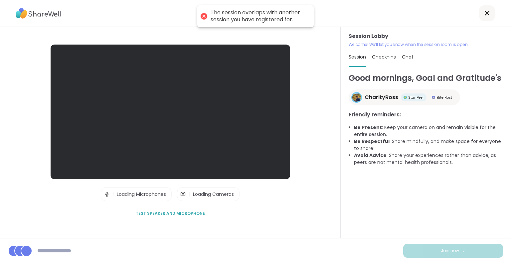 The image size is (511, 263). I want to click on a: CharityRossCharityRossStar PeerStar PeerElite HostElite Host, so click(405, 98).